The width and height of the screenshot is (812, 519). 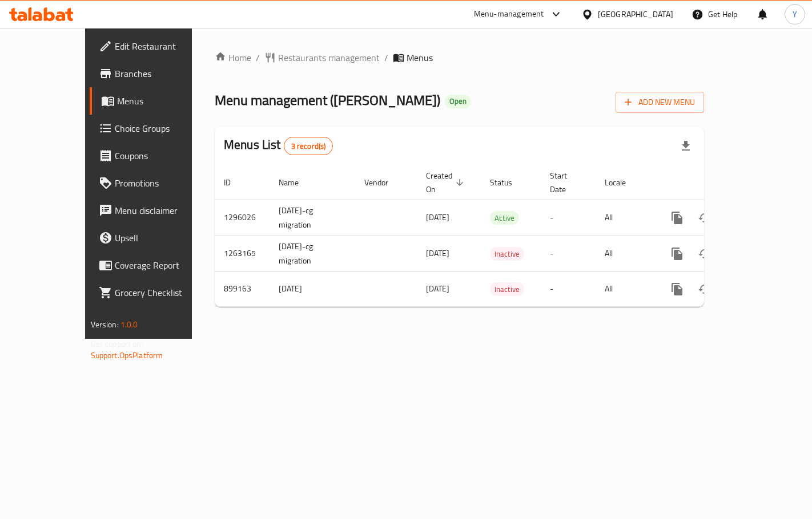 What do you see at coordinates (155, 101) in the screenshot?
I see `a: Menus` at bounding box center [155, 101].